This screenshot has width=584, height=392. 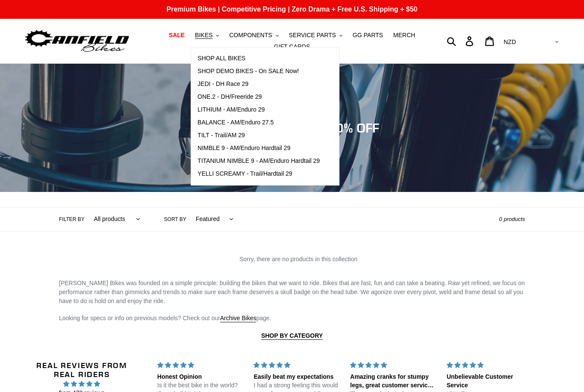 I want to click on a: MERCH, so click(x=404, y=35).